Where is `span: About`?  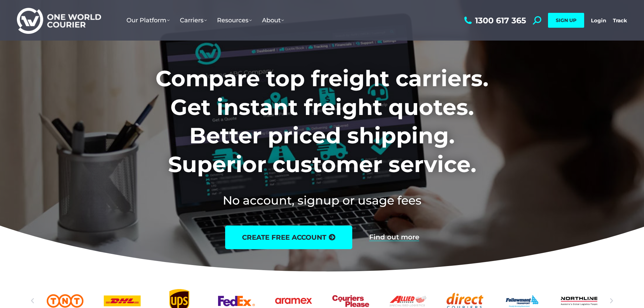
span: About is located at coordinates (273, 20).